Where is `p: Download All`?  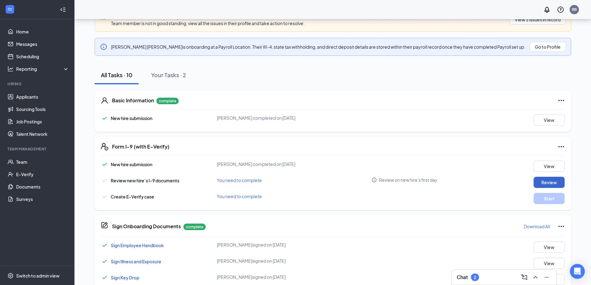 p: Download All is located at coordinates (537, 227).